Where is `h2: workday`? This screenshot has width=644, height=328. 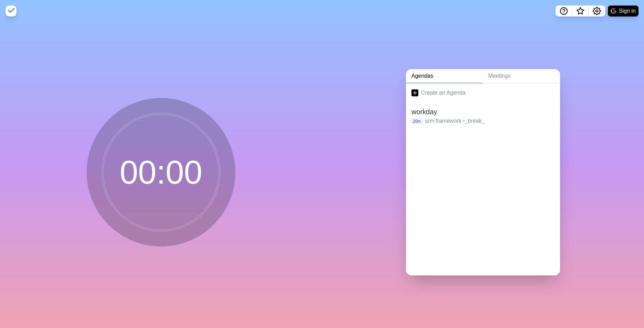
h2: workday is located at coordinates (483, 112).